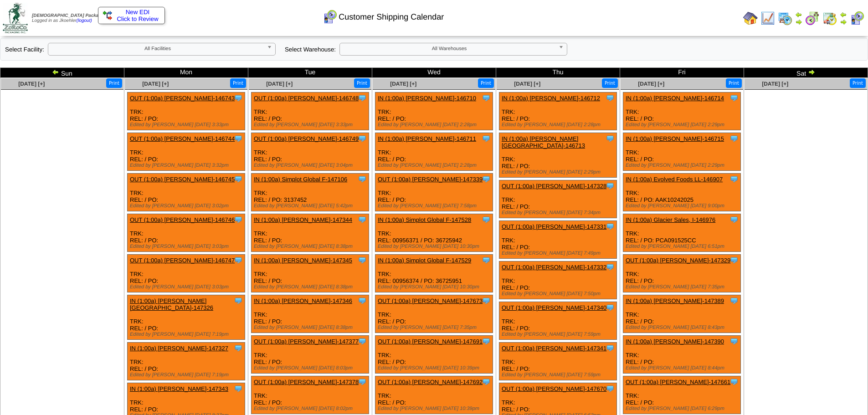 Image resolution: width=868 pixels, height=415 pixels. I want to click on div: Select Facility:, so click(140, 49).